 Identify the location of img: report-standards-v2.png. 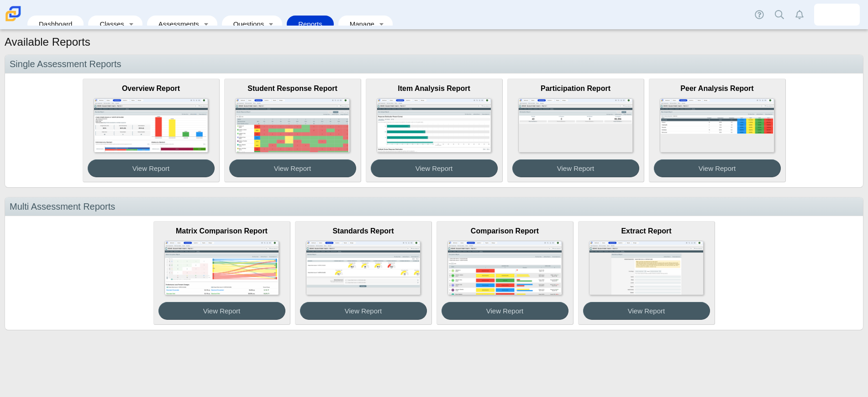
(363, 268).